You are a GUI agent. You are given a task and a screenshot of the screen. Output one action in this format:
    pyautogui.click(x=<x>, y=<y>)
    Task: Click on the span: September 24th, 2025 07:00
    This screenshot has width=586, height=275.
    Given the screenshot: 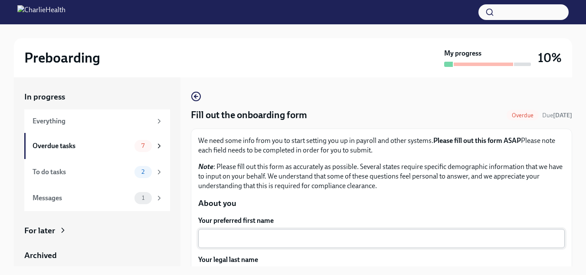 What is the action you would take?
    pyautogui.click(x=557, y=115)
    